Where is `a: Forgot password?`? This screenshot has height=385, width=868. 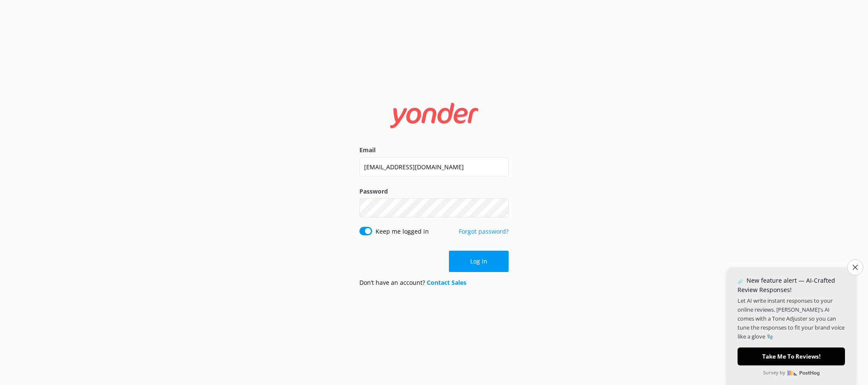 a: Forgot password? is located at coordinates (483, 231).